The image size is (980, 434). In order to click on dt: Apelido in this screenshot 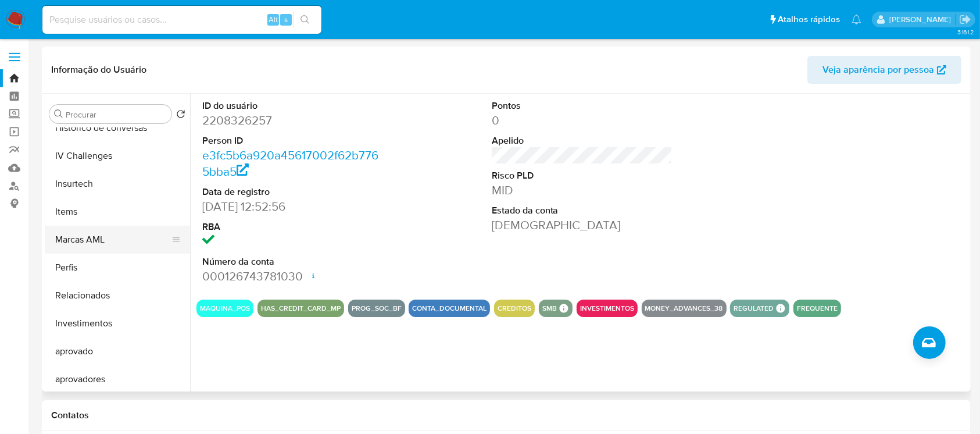, I will do `click(583, 141)`.